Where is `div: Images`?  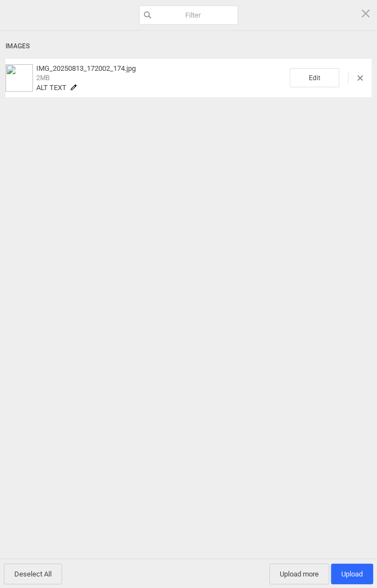
div: Images is located at coordinates (188, 46).